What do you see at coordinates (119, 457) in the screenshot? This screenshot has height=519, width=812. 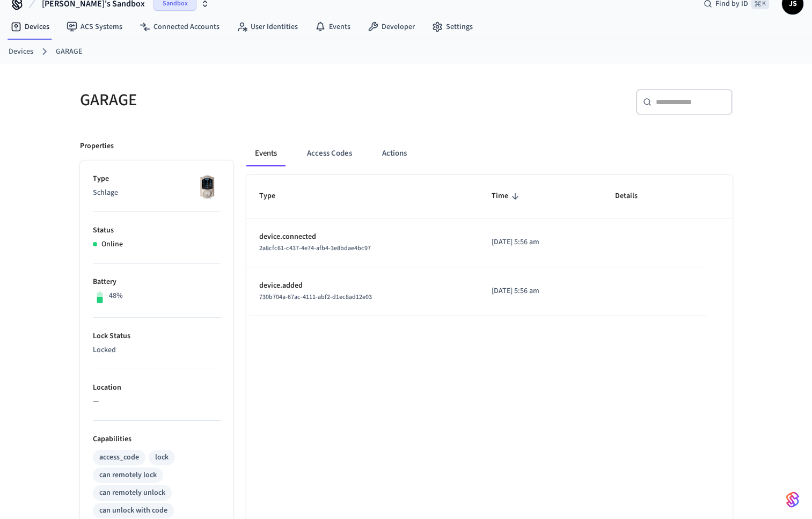 I see `div: access_code` at bounding box center [119, 457].